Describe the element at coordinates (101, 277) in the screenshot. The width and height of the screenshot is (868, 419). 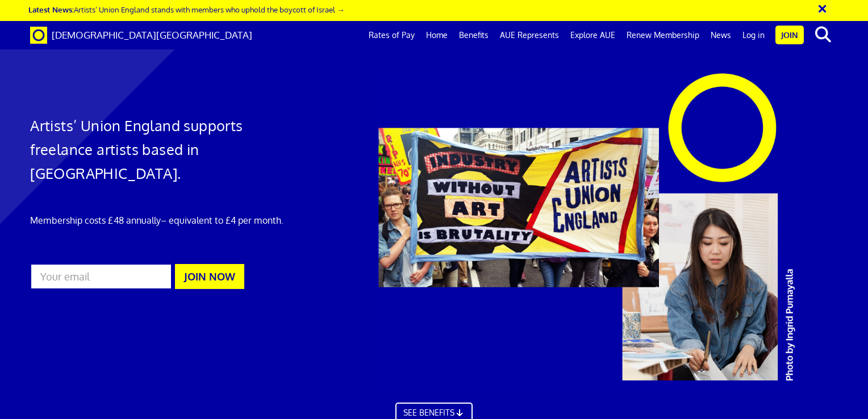
I see `input: Your email` at that location.